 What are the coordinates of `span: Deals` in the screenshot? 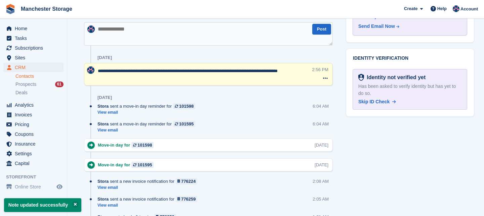 It's located at (21, 93).